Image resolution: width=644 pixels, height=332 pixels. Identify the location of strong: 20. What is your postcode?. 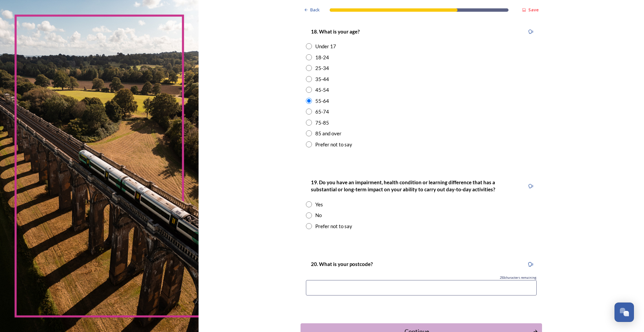
(342, 264).